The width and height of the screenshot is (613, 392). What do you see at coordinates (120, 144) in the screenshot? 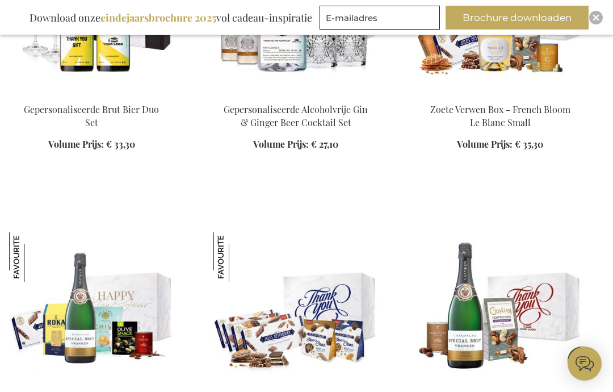
I see `span: € 33,30` at bounding box center [120, 144].